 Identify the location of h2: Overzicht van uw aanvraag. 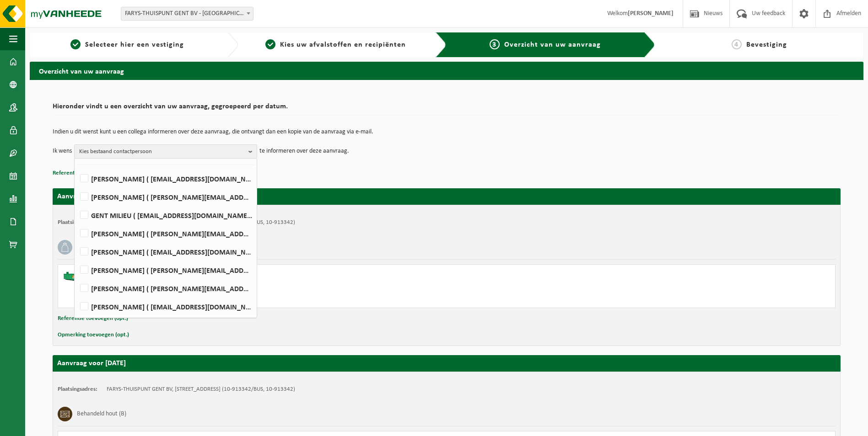
(446, 70).